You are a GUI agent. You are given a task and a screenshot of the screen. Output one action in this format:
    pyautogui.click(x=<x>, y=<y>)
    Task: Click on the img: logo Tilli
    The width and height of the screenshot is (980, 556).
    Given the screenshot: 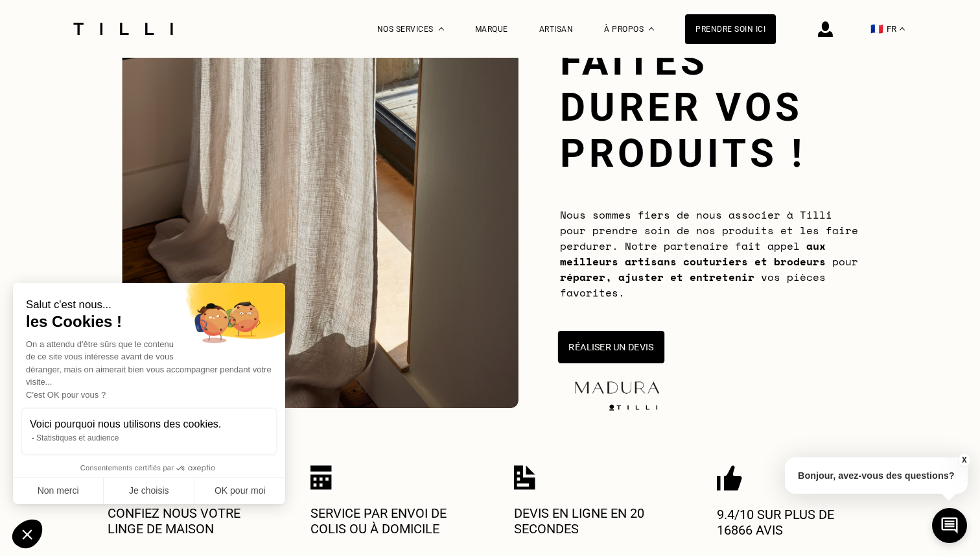 What is the action you would take?
    pyautogui.click(x=634, y=407)
    